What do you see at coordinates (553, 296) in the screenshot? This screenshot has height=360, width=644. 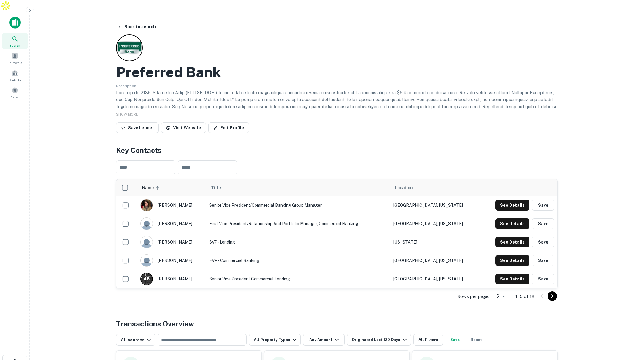 I see `button: Go to next page` at bounding box center [553, 296].